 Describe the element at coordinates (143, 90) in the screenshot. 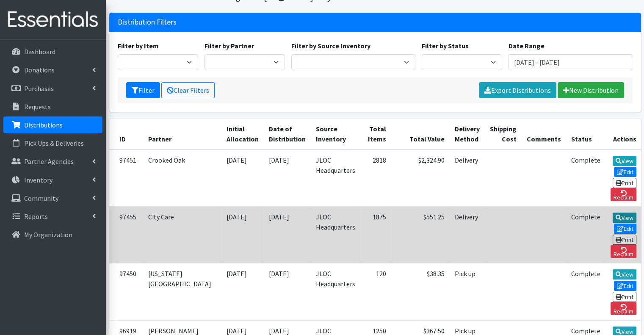

I see `button: Filter` at that location.